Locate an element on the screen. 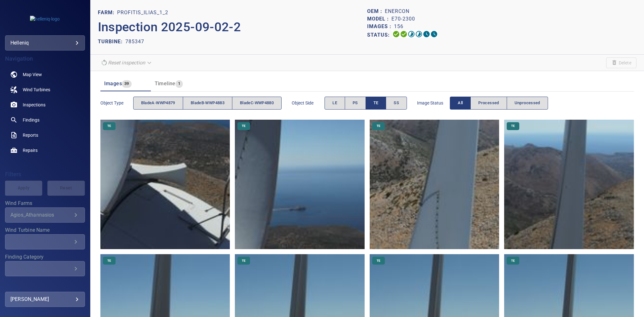  span: All is located at coordinates (460, 103).